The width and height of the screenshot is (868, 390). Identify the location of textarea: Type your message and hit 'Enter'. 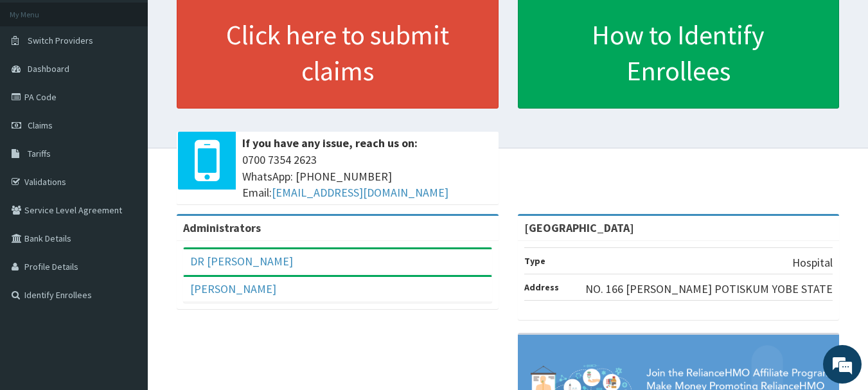
(126, 279).